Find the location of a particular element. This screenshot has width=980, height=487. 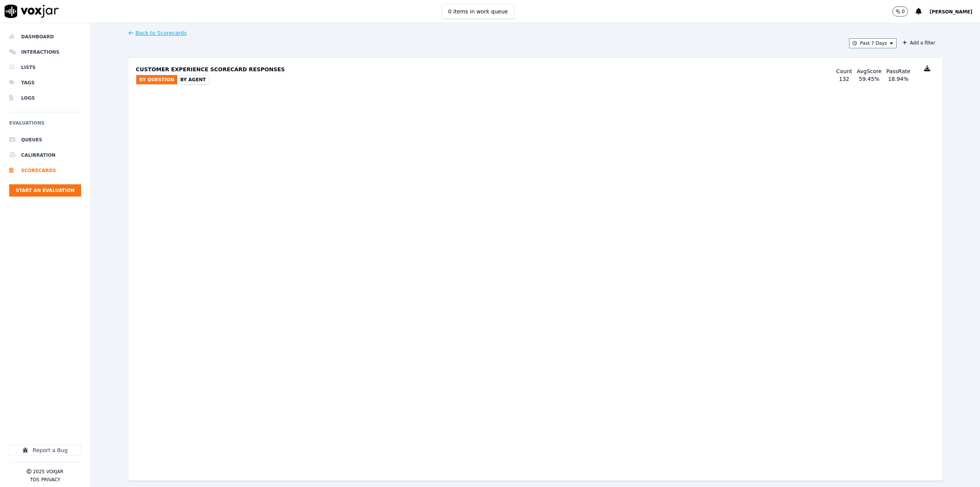

button: 0 is located at coordinates (900, 12).